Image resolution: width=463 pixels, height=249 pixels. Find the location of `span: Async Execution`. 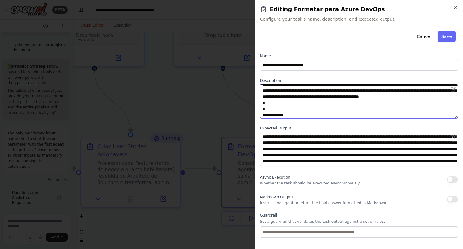

span: Async Execution is located at coordinates (275, 177).